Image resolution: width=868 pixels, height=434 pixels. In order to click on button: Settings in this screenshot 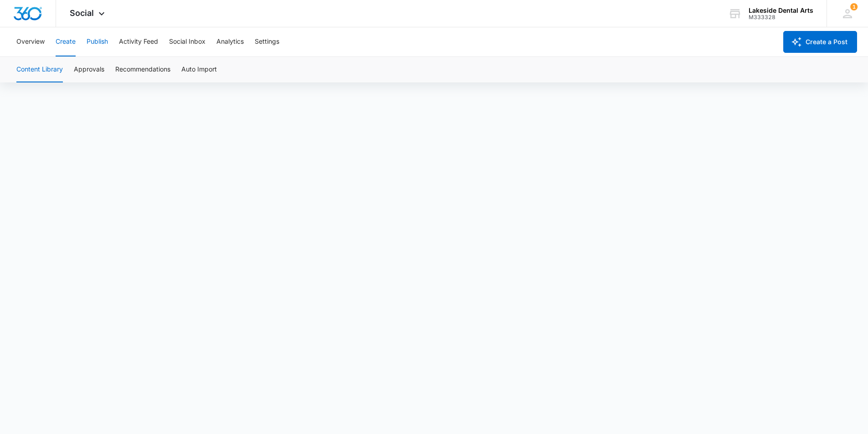, I will do `click(267, 42)`.